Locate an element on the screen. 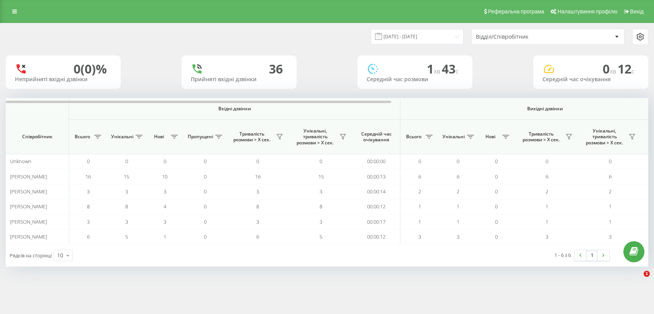 The width and height of the screenshot is (654, 314). span: Вхідні дзвінки is located at coordinates (234, 109).